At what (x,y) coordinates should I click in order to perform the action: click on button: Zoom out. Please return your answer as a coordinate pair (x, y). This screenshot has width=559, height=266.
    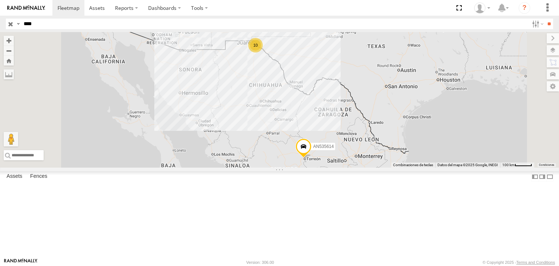
    Looking at the image, I should click on (9, 51).